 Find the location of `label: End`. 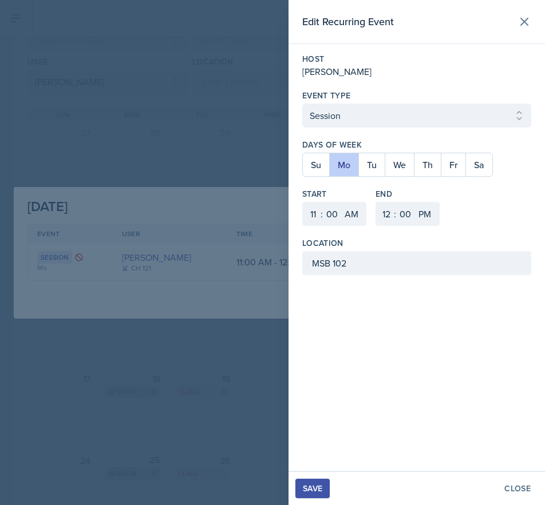

label: End is located at coordinates (408, 194).